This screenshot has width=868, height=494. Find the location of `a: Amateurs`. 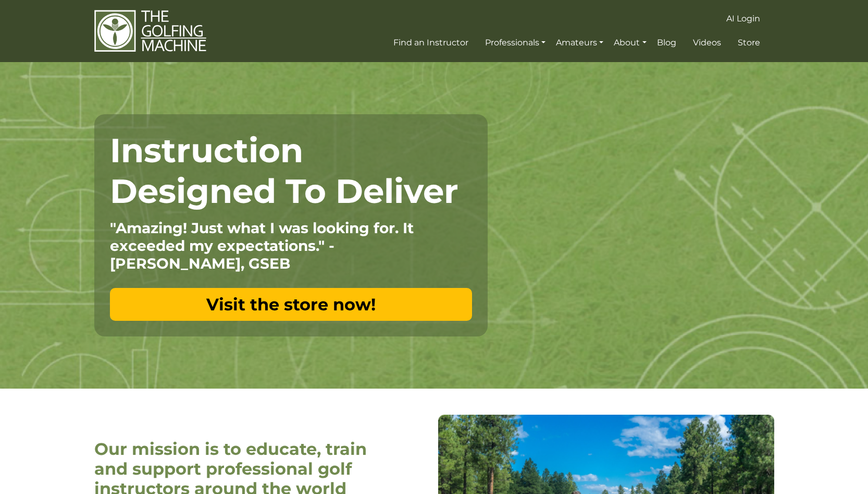

a: Amateurs is located at coordinates (580, 43).